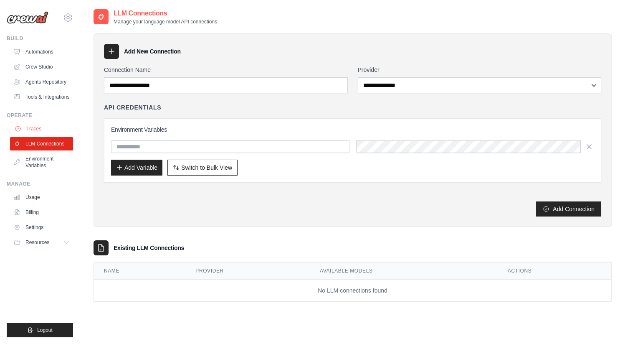 The image size is (625, 344). I want to click on th: Name, so click(139, 271).